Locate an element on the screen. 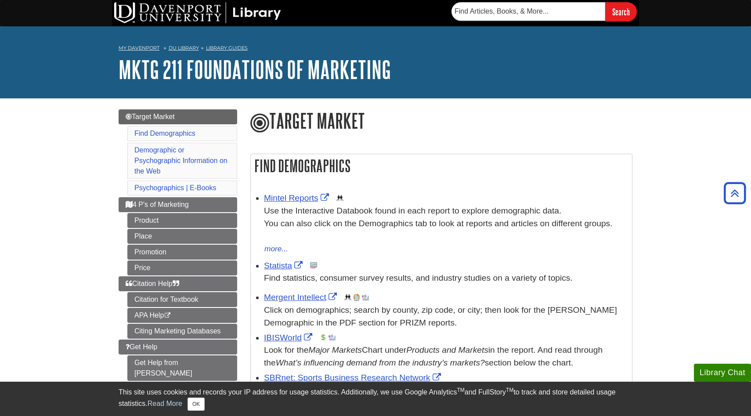  span: 4 P's of Marketing is located at coordinates (157, 204).